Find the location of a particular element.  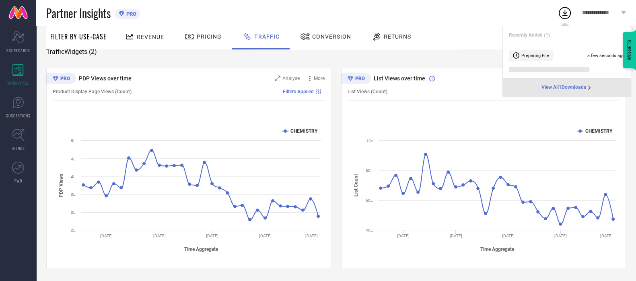

div: Open download page is located at coordinates (567, 88).